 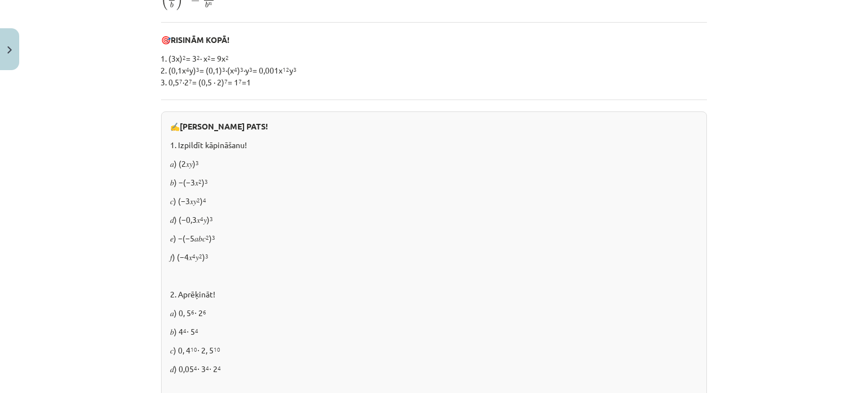 What do you see at coordinates (434, 238) in the screenshot?
I see `p: 𝑒) −(−5𝑎𝑏𝑐 )` at bounding box center [434, 238].